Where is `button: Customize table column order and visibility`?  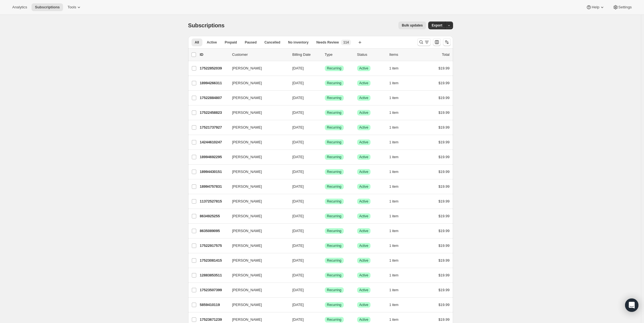
button: Customize table column order and visibility is located at coordinates (437, 42).